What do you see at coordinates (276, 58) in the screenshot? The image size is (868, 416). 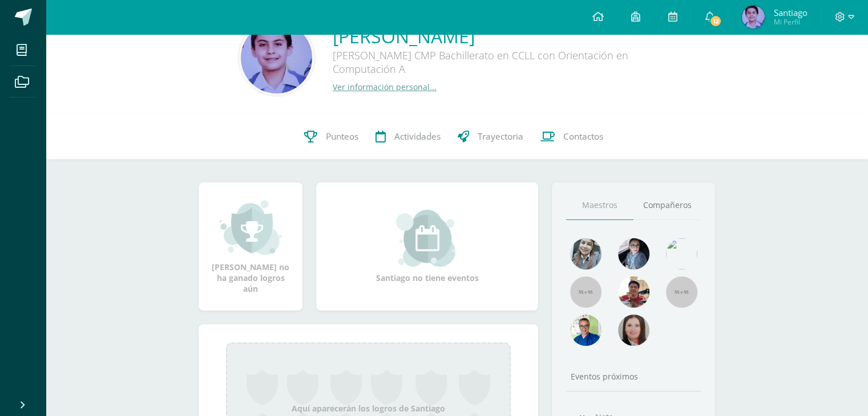 I see `img: c0e63851291d7d91598c2acbd989e80a.png` at bounding box center [276, 58].